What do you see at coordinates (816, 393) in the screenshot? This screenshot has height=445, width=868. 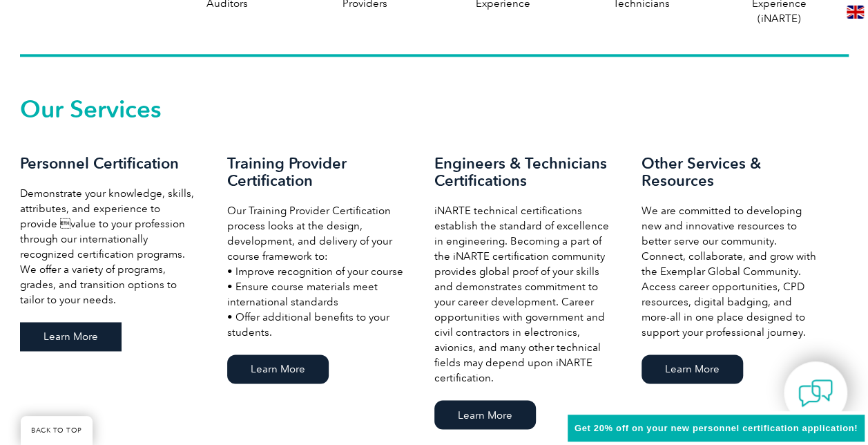 I see `img: contact-chat.png` at bounding box center [816, 393].